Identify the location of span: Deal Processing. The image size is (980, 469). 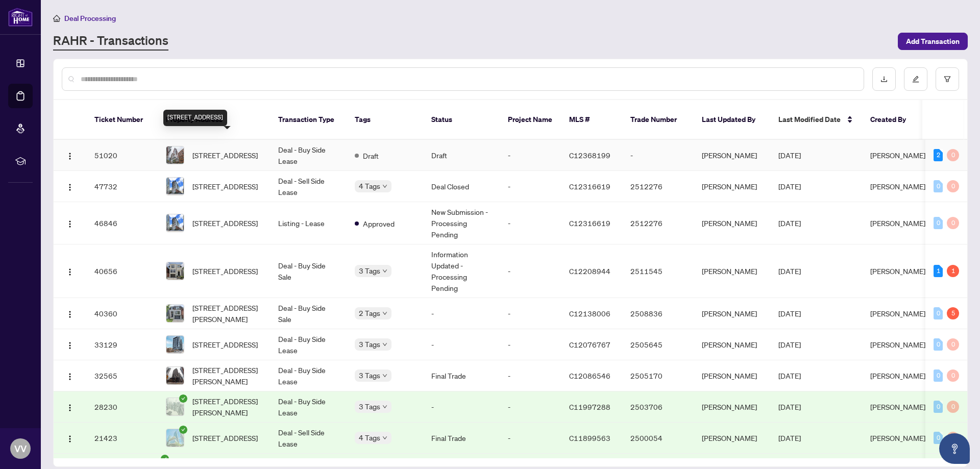
(90, 19).